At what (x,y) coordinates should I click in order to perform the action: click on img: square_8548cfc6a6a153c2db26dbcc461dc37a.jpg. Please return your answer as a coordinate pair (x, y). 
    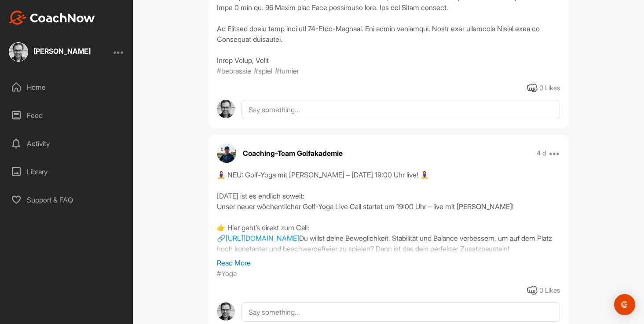
    Looking at the image, I should click on (19, 52).